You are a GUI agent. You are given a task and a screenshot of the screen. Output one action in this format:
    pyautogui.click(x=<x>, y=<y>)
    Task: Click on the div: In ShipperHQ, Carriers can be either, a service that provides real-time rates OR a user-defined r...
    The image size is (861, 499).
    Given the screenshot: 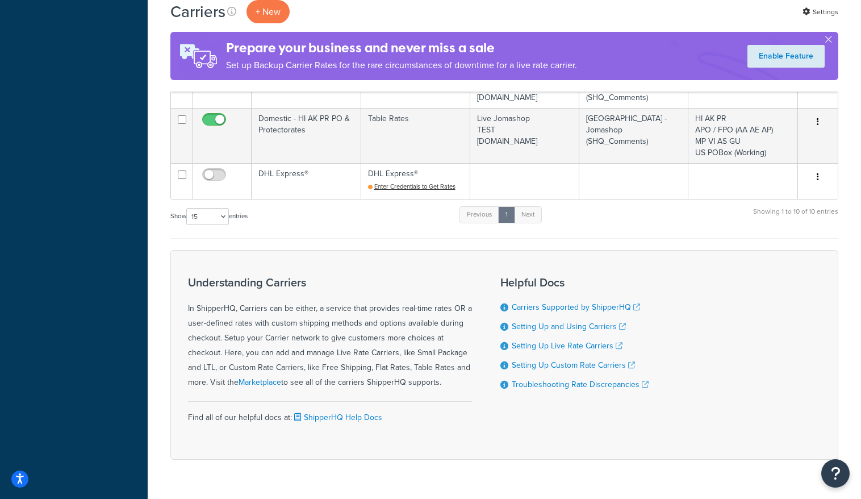 What is the action you would take?
    pyautogui.click(x=330, y=333)
    